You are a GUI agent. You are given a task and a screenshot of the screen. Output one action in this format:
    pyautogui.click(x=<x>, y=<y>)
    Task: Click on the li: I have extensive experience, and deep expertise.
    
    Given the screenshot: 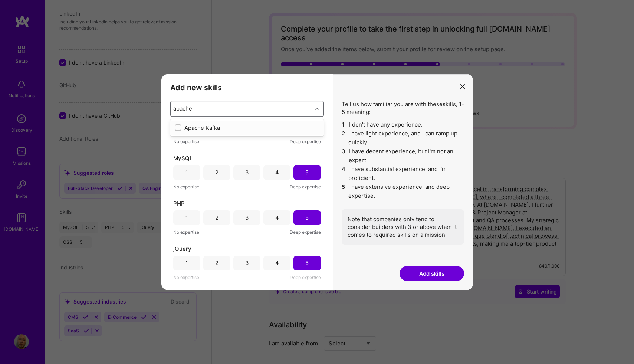 What is the action you would take?
    pyautogui.click(x=403, y=191)
    